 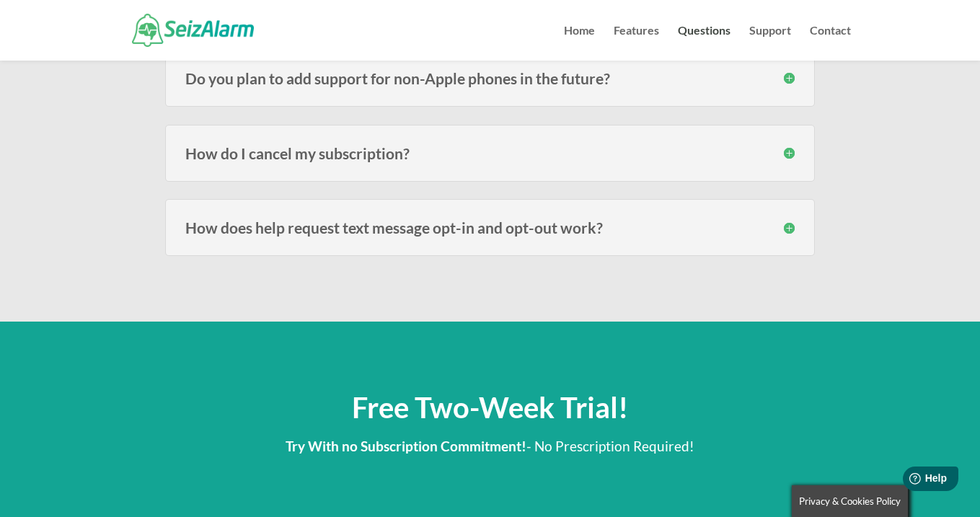 What do you see at coordinates (830, 43) in the screenshot?
I see `a: Contact` at bounding box center [830, 43].